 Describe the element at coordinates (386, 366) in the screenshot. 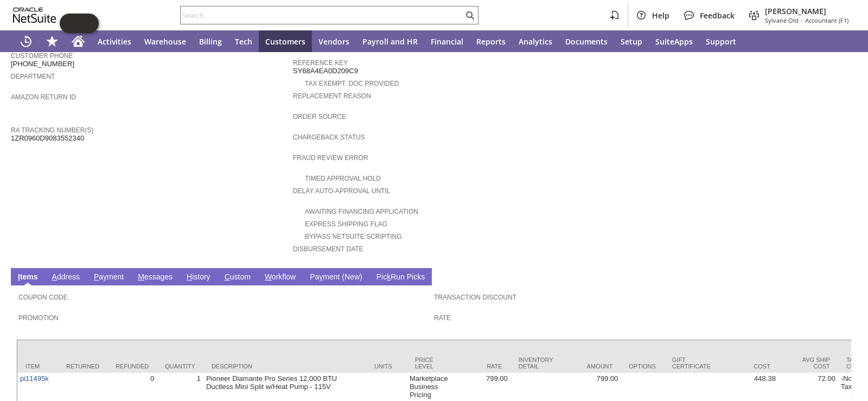

I see `div: Units` at that location.